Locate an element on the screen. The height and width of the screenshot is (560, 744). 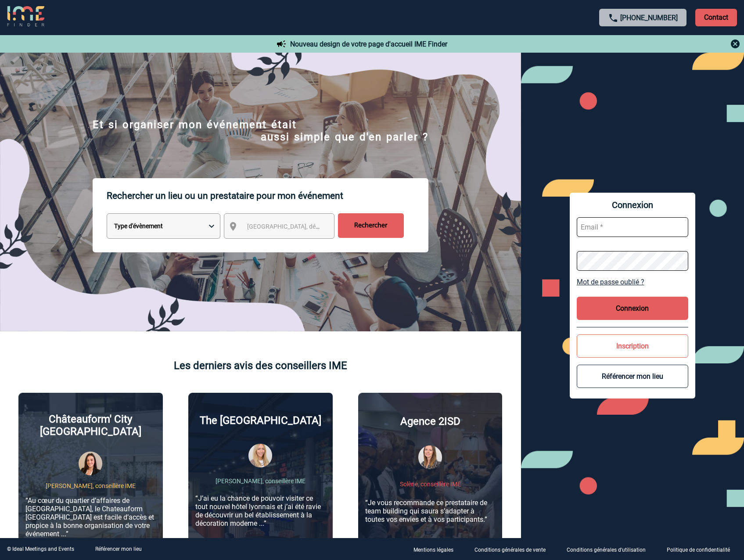
input: Email * is located at coordinates (632, 227).